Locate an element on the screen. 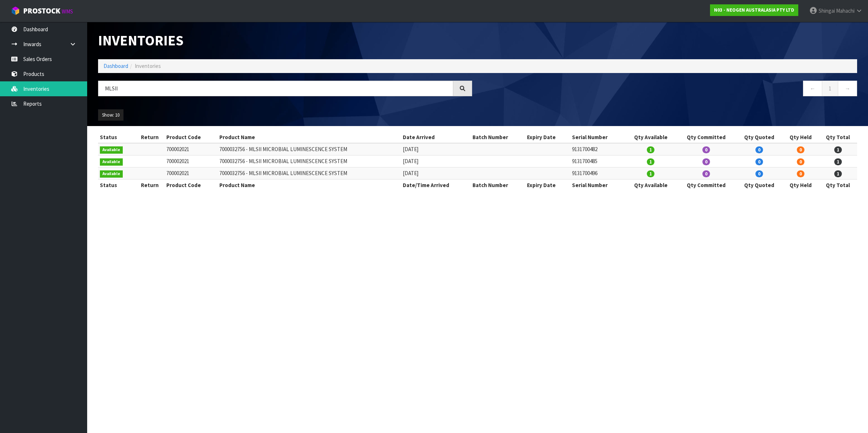 This screenshot has height=433, width=868. strong: N03 - NEOGEN AUSTRALASIA PTY LTD is located at coordinates (754, 9).